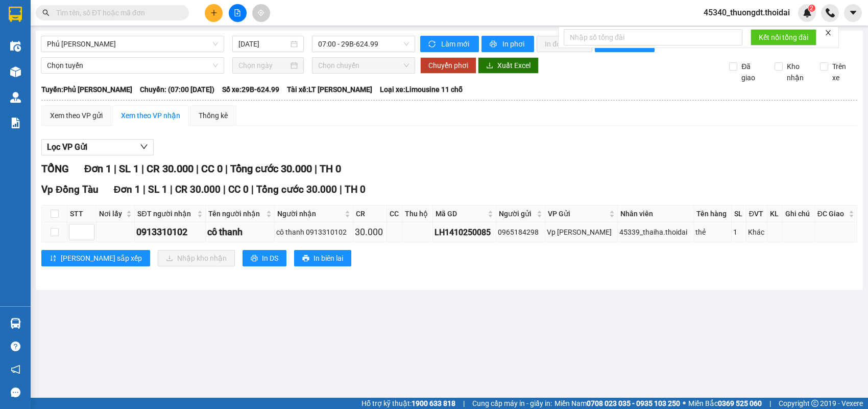 The height and width of the screenshot is (409, 868). I want to click on span: 45340_thuongdt.thoidai, so click(747, 12).